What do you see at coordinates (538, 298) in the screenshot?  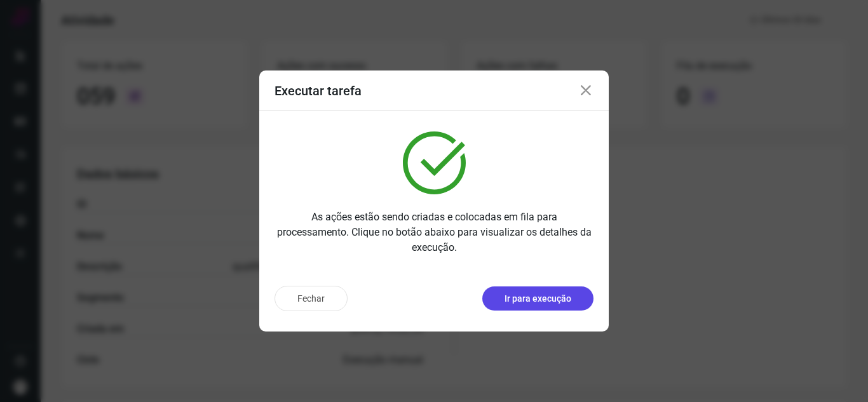 I see `p: Ir para execução` at bounding box center [538, 298].